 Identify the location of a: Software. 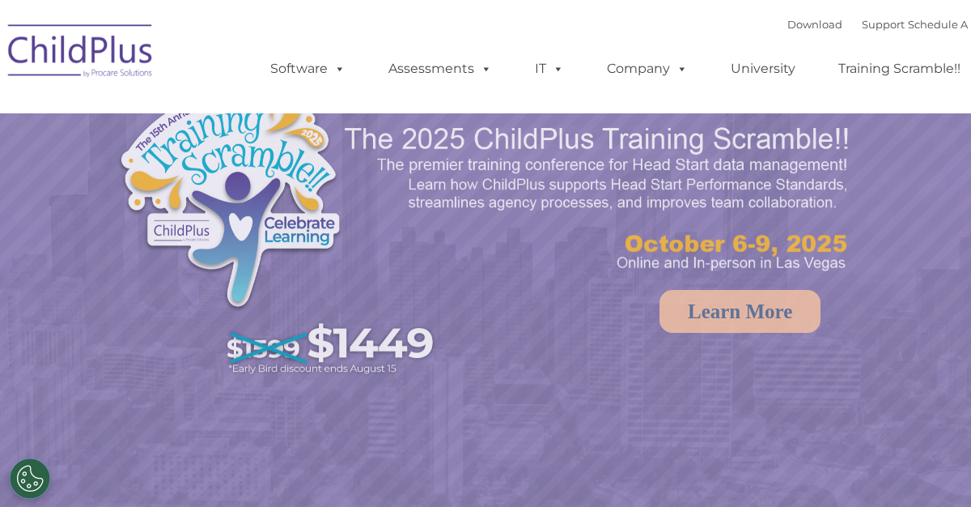
(308, 69).